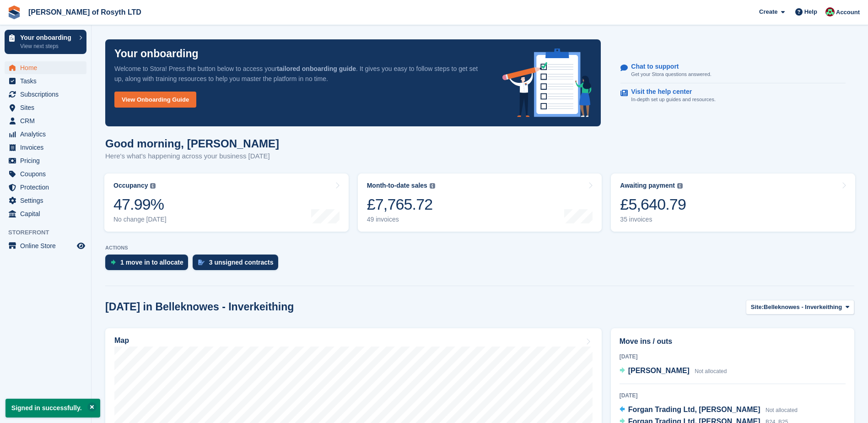  Describe the element at coordinates (152, 262) in the screenshot. I see `div: 1 move in to allocate` at that location.